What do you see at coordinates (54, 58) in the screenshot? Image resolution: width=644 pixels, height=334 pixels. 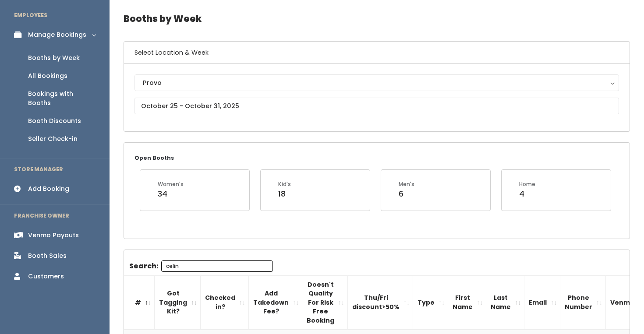 I see `div: Booths by Week` at bounding box center [54, 58].